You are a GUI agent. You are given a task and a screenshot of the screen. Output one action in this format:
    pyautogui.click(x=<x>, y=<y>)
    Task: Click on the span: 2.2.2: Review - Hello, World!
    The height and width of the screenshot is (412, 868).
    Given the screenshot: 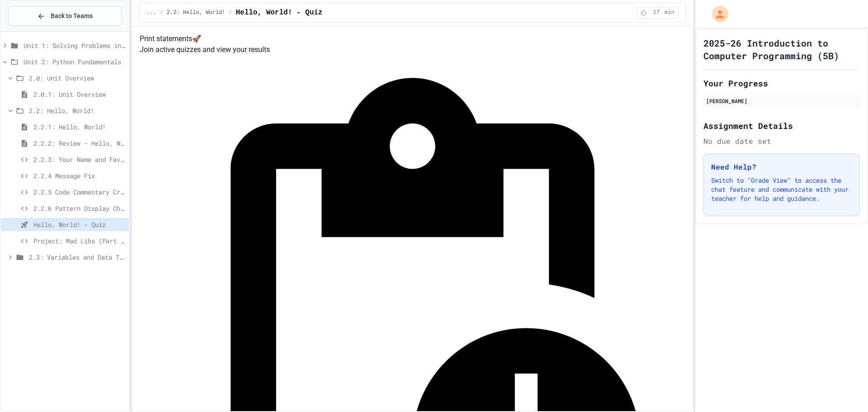 What is the action you would take?
    pyautogui.click(x=79, y=143)
    